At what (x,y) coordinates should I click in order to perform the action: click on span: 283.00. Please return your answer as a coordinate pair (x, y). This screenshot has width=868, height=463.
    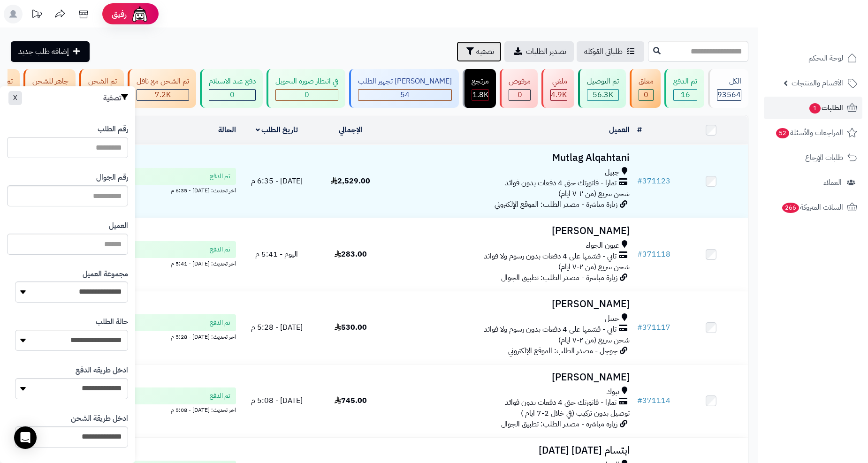
    Looking at the image, I should click on (351, 255).